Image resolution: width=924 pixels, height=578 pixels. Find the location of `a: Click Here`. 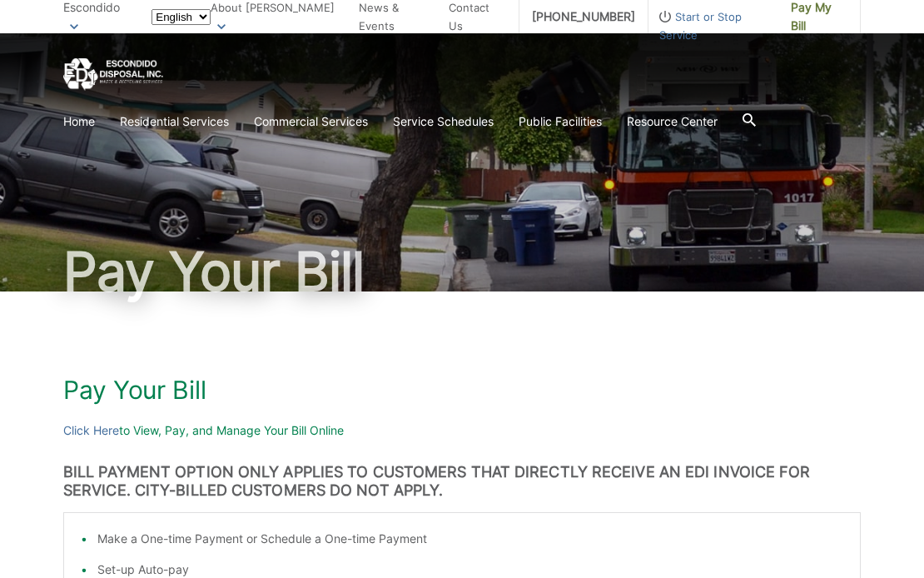

a: Click Here is located at coordinates (91, 431).